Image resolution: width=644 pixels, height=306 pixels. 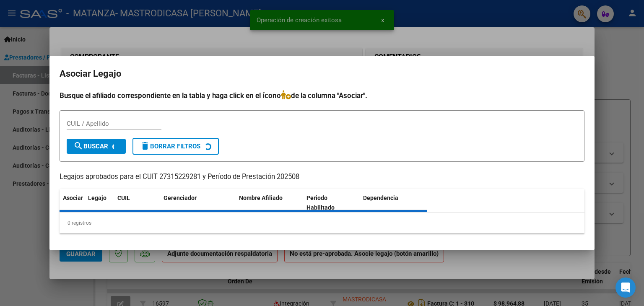 I want to click on span: Nombre Afiliado, so click(x=261, y=198).